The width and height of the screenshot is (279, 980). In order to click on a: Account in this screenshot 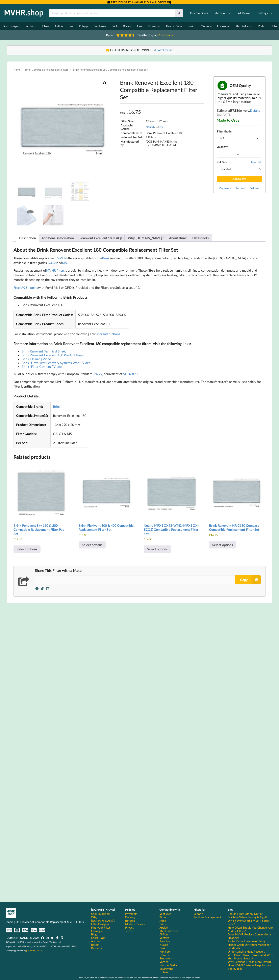, I will do `click(223, 13)`.